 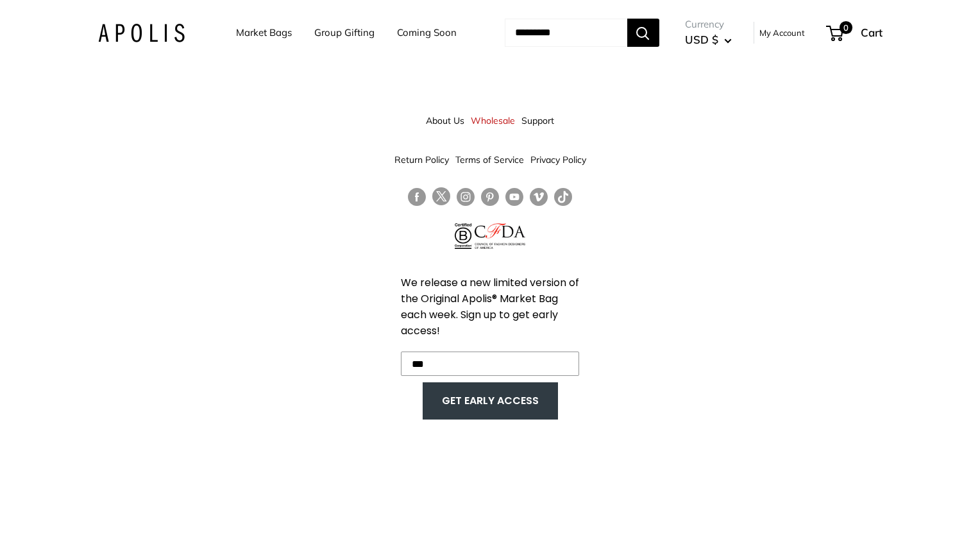 I want to click on span: Cart, so click(x=872, y=32).